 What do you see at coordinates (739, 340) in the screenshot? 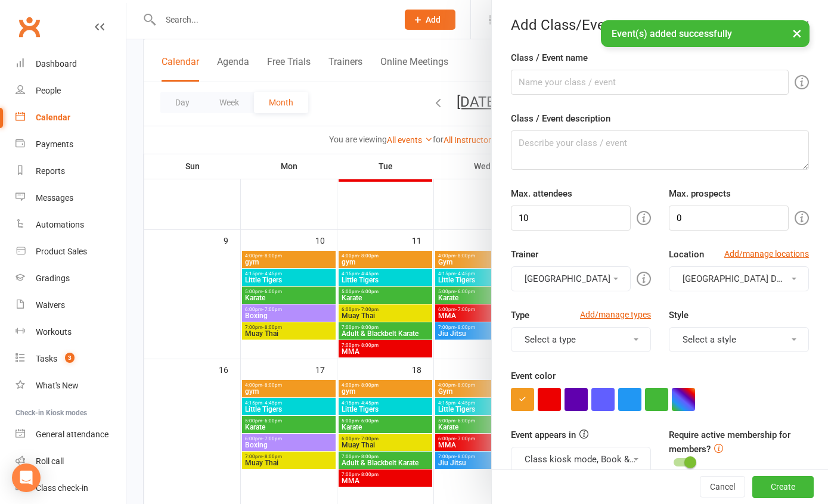
I see `button: Select a style` at bounding box center [739, 340].